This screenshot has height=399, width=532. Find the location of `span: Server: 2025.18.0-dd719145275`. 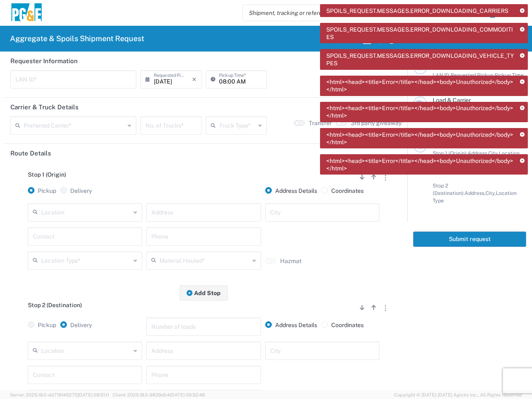

span: Server: 2025.18.0-dd719145275 is located at coordinates (60, 395).